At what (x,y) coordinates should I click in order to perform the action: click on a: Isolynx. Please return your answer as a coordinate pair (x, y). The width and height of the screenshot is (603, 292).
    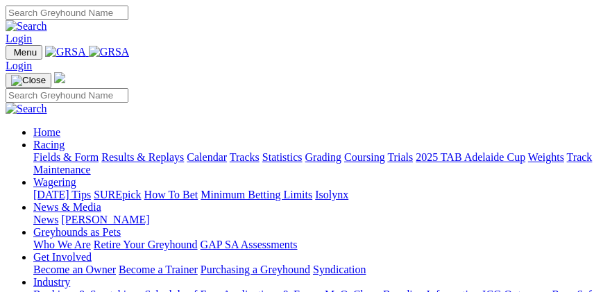
    Looking at the image, I should click on (332, 194).